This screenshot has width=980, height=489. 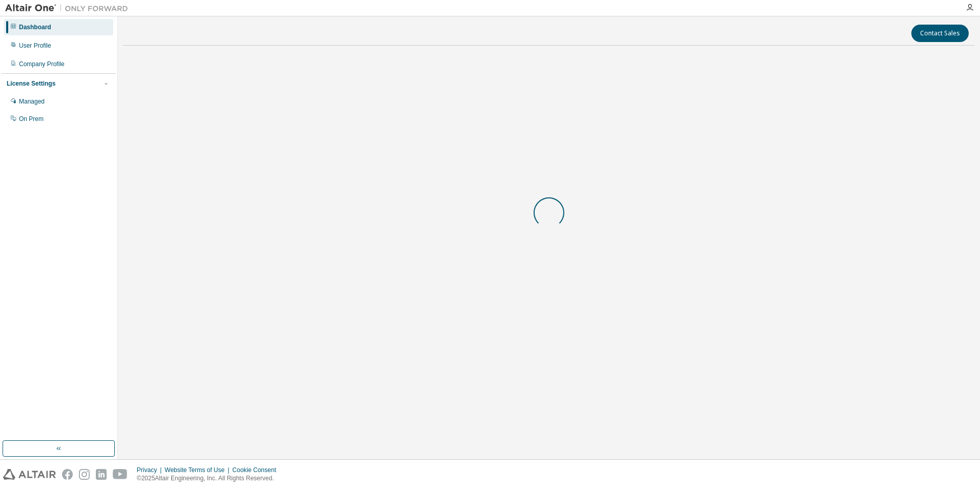 What do you see at coordinates (940, 33) in the screenshot?
I see `button: Contact Sales` at bounding box center [940, 33].